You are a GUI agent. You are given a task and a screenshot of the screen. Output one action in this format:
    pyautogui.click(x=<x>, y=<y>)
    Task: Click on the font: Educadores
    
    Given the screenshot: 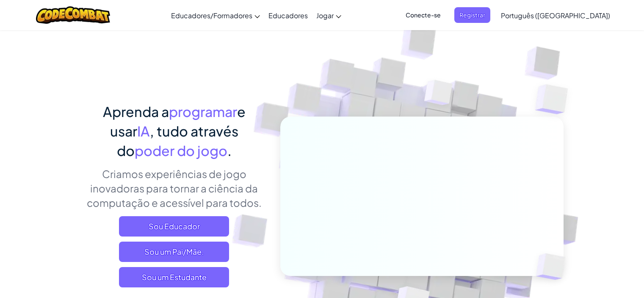 What is the action you would take?
    pyautogui.click(x=287, y=15)
    